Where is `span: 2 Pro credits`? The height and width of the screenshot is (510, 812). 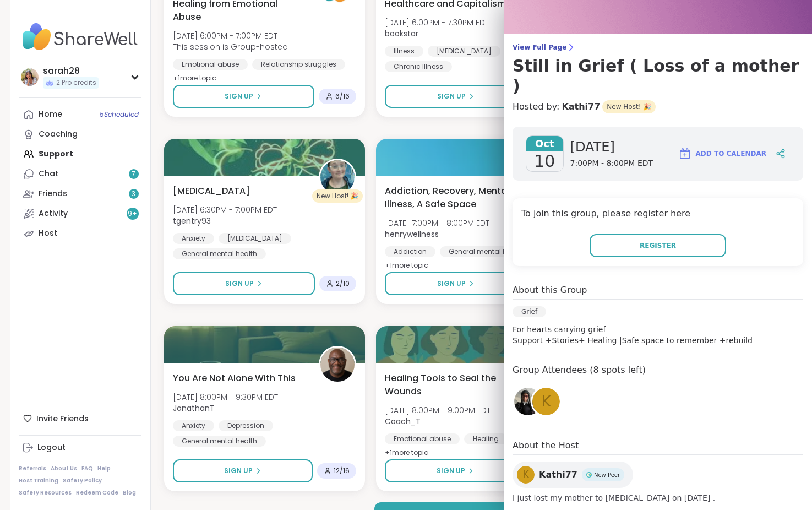 span: 2 Pro credits is located at coordinates (76, 83).